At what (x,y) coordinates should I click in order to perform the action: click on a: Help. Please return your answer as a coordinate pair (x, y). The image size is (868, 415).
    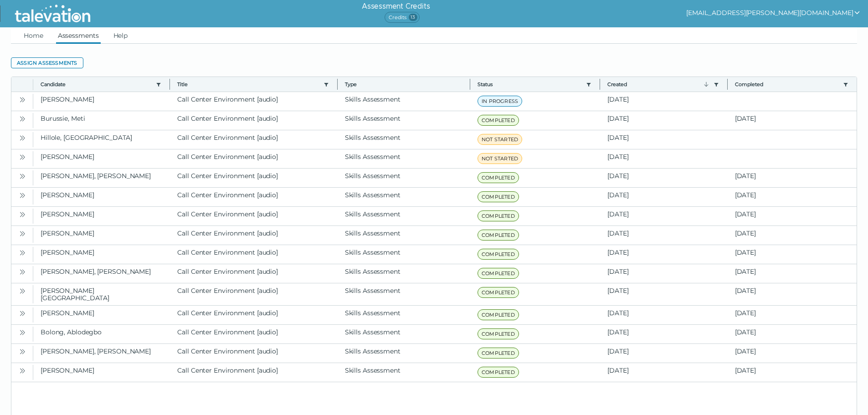
    Looking at the image, I should click on (121, 36).